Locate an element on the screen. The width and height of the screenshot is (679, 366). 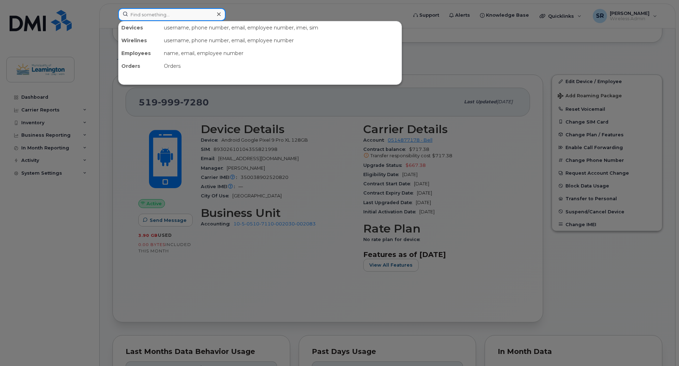
div: username, phone number, email, employee number is located at coordinates (281, 40).